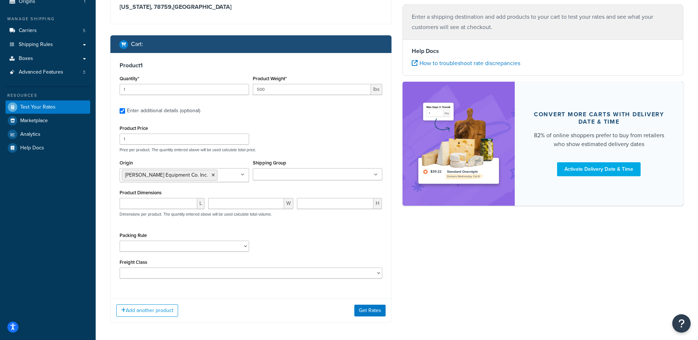  I want to click on a: Shipping Rules, so click(48, 44).